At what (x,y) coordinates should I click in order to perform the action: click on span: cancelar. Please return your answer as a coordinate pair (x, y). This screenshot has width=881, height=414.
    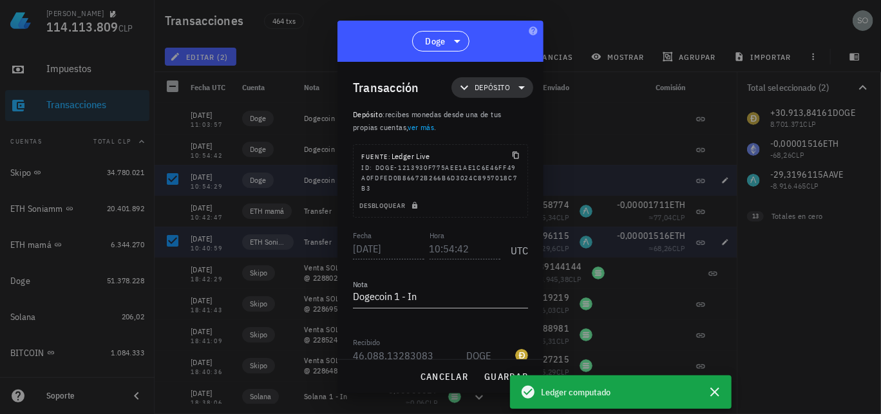
    Looking at the image, I should click on (444, 377).